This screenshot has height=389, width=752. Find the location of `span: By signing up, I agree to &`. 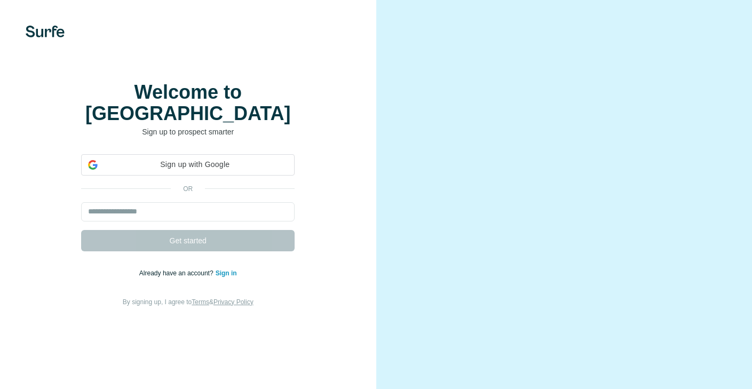

span: By signing up, I agree to & is located at coordinates (188, 302).